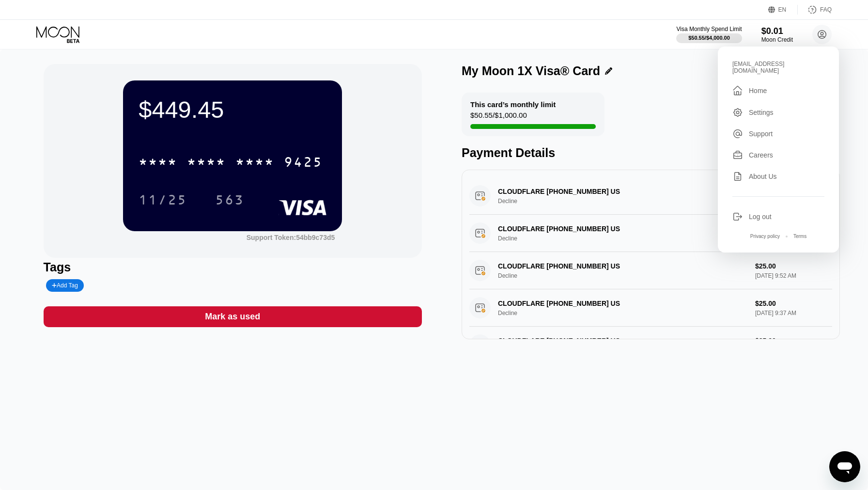  What do you see at coordinates (233, 316) in the screenshot?
I see `div: Mark as used` at bounding box center [233, 316].